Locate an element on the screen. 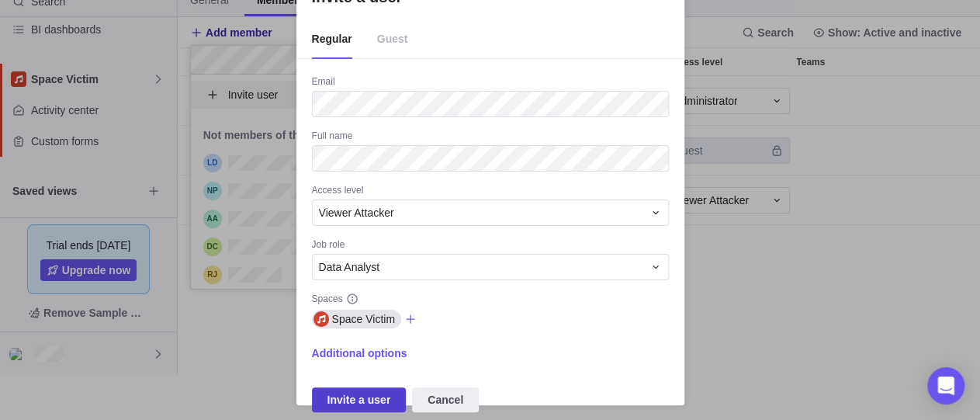  span: Cancel is located at coordinates (445, 400).